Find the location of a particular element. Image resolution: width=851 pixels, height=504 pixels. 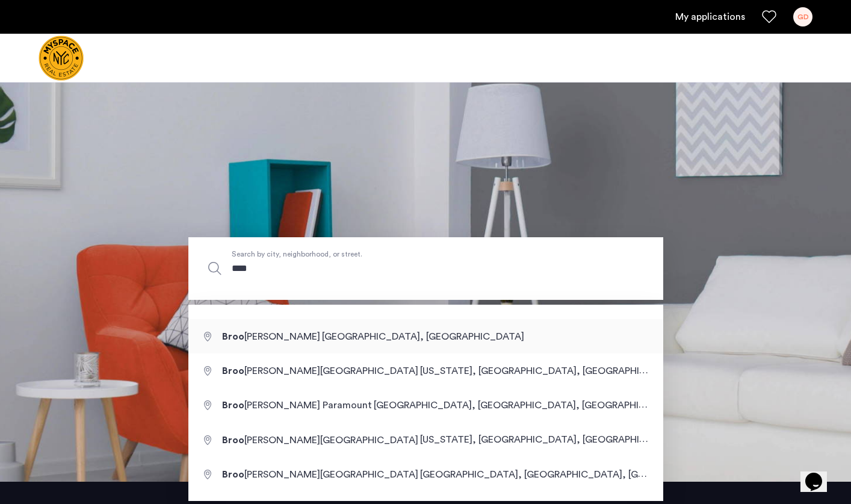

div: GD is located at coordinates (803, 17).